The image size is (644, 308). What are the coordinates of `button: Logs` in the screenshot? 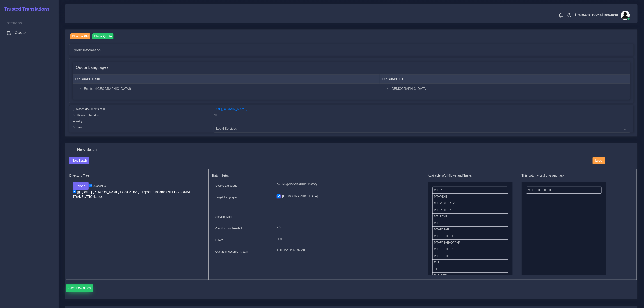 It's located at (599, 160).